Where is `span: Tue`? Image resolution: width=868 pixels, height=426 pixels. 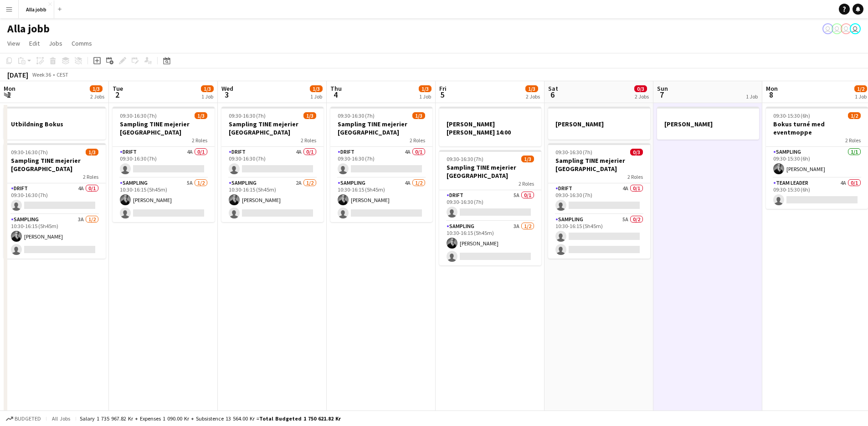
span: Tue is located at coordinates (118, 88).